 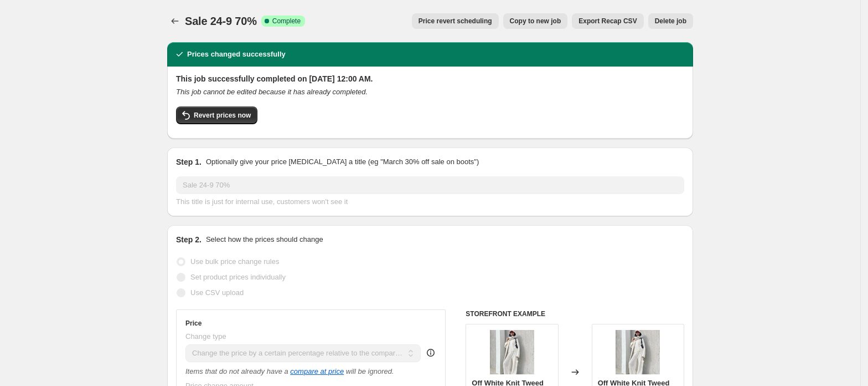 I want to click on h2: Prices changed successfully, so click(x=236, y=55).